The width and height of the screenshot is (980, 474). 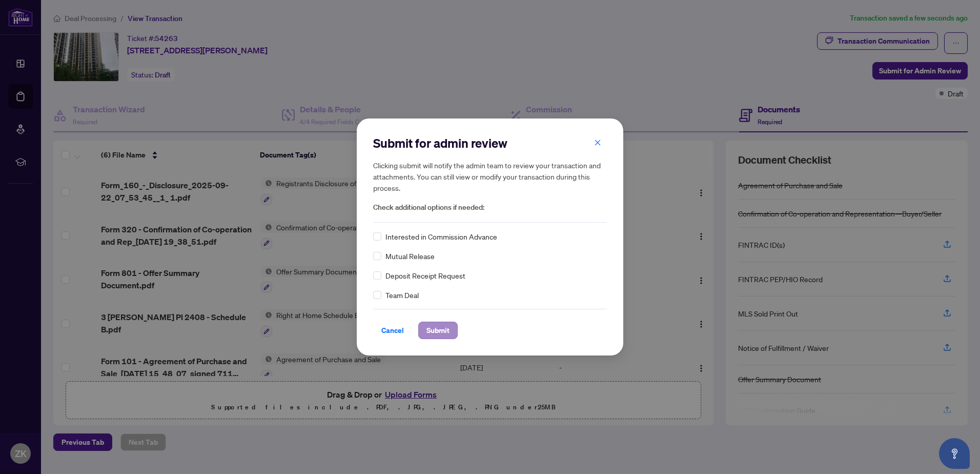 What do you see at coordinates (393, 331) in the screenshot?
I see `button: Cancel` at bounding box center [393, 331].